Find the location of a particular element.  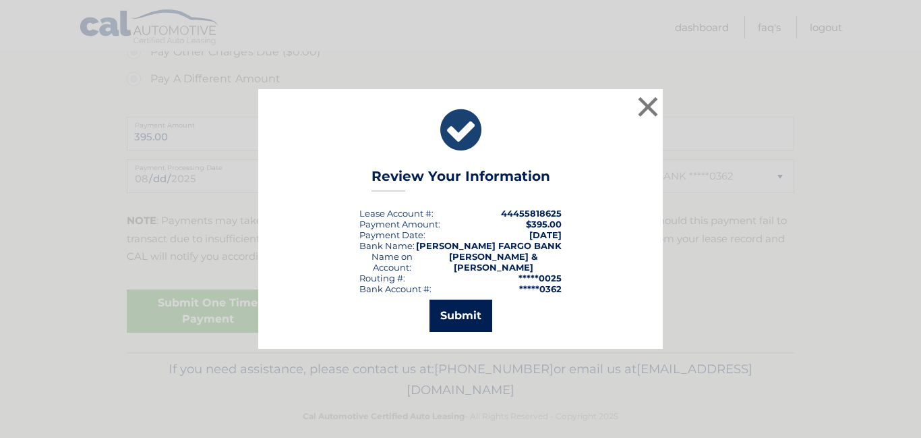

span: Payment Date is located at coordinates (391, 235).